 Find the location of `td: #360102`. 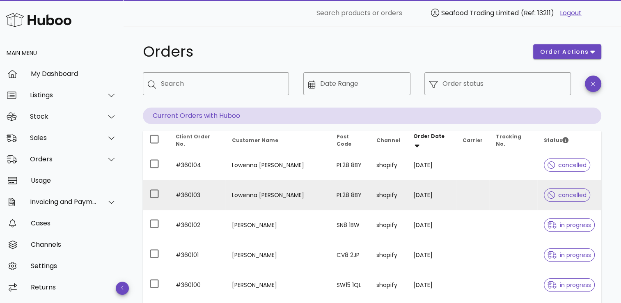

td: #360102 is located at coordinates (197, 225).